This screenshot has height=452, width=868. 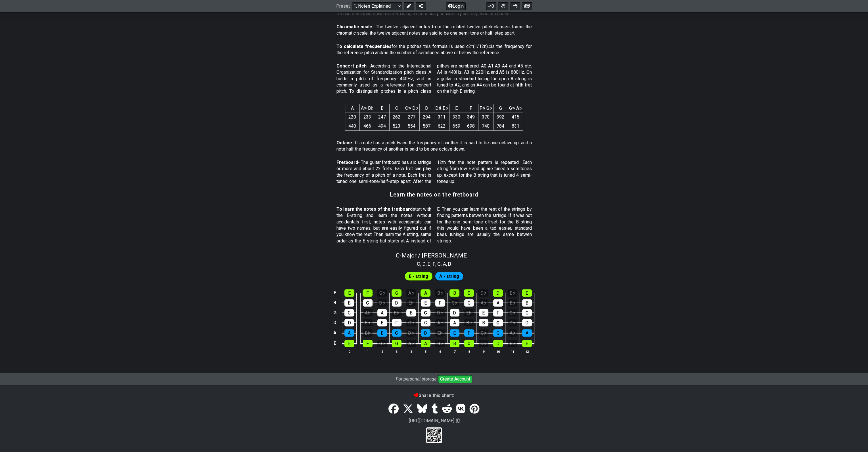 What do you see at coordinates (440, 351) in the screenshot?
I see `th: 6` at bounding box center [440, 351].